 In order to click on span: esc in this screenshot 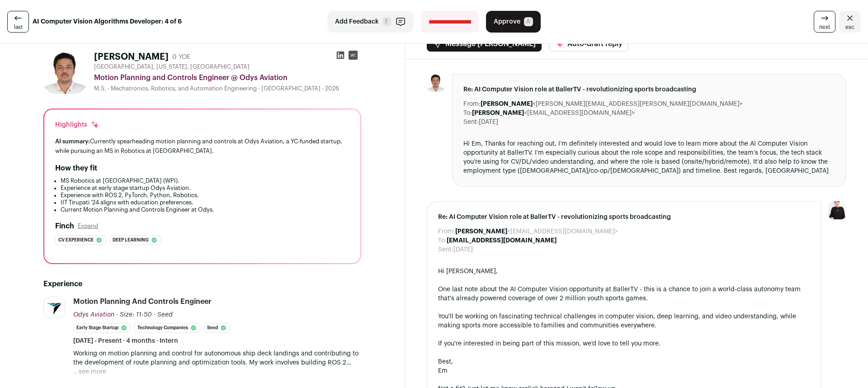, I will do `click(850, 27)`.